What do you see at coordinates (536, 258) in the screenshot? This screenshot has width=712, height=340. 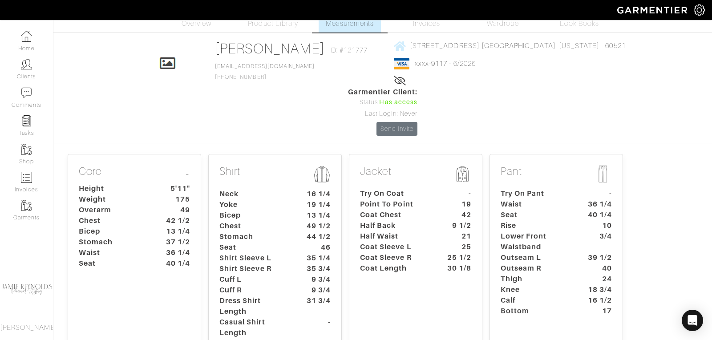 I see `dt: Outseam L` at bounding box center [536, 258].